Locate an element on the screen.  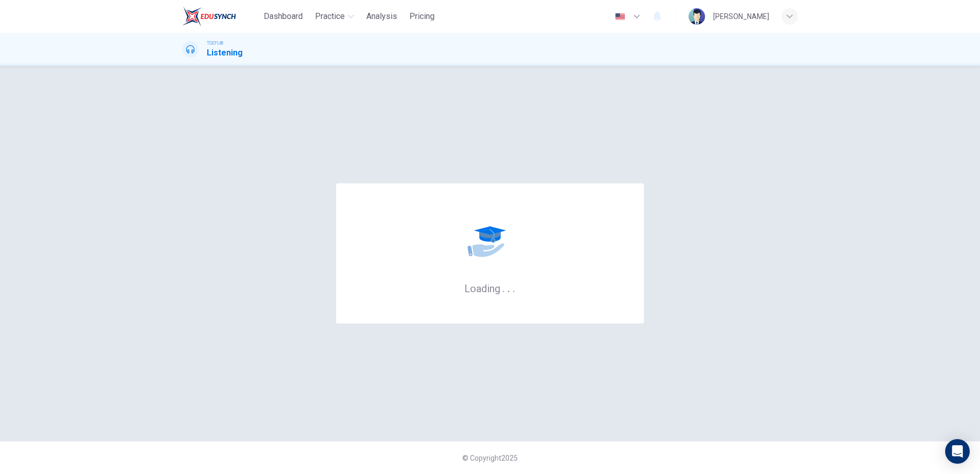
h1: Listening is located at coordinates (225, 53).